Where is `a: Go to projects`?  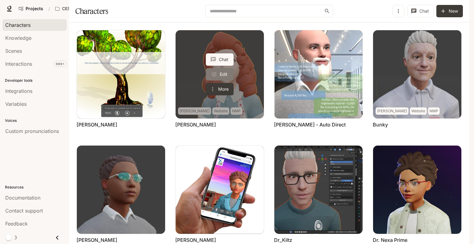 a: Go to projects is located at coordinates (31, 9).